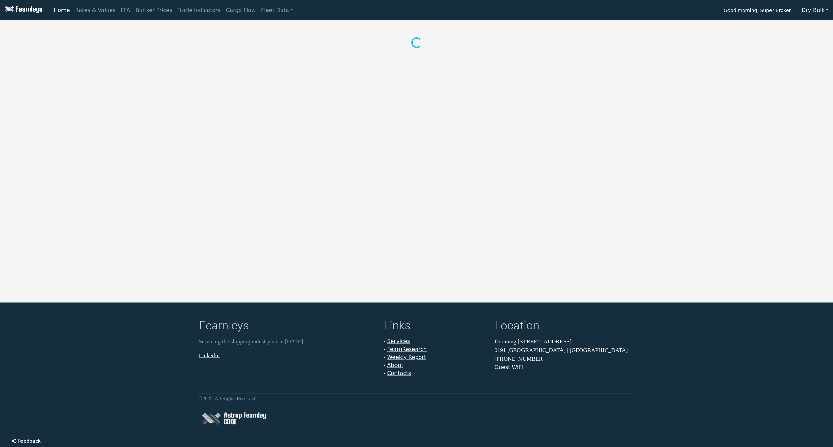  What do you see at coordinates (199, 10) in the screenshot?
I see `a: Trade Indicators` at bounding box center [199, 10].